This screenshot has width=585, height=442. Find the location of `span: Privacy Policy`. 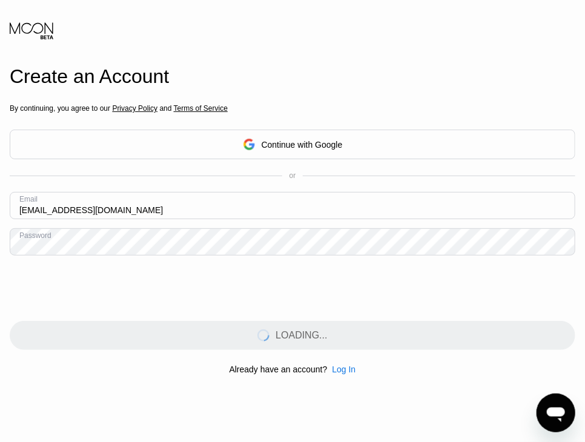

span: Privacy Policy is located at coordinates (134, 108).